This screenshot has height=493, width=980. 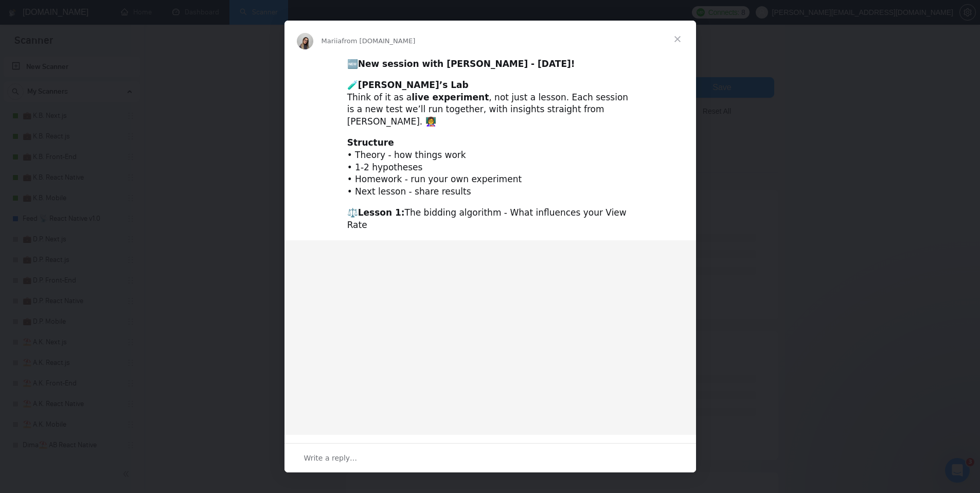 What do you see at coordinates (490, 167) in the screenshot?
I see `div: • Theory - how things work • 1-2 hypotheses • Homework - run your own experiment • Next lesson - ...` at bounding box center [490, 167].